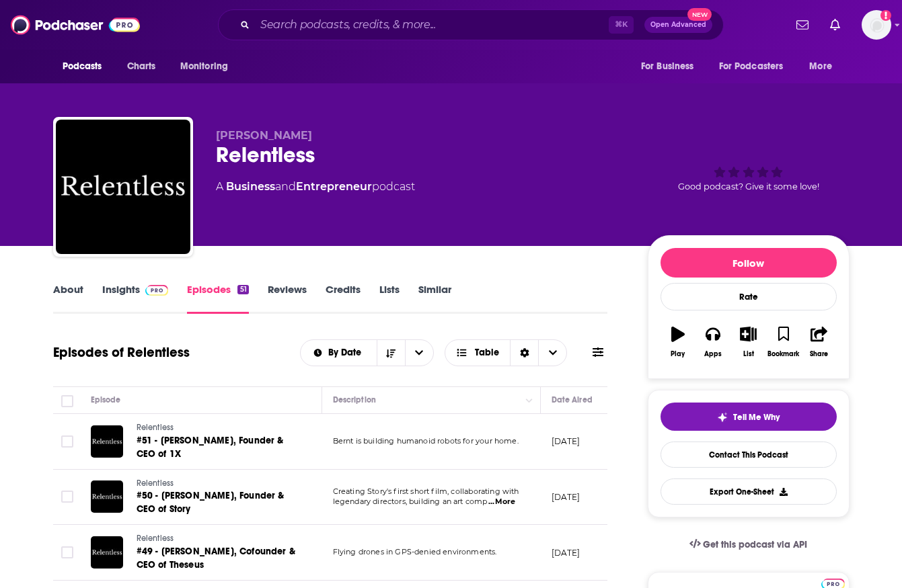 This screenshot has height=588, width=902. Describe the element at coordinates (783, 354) in the screenshot. I see `div: Bookmark` at that location.